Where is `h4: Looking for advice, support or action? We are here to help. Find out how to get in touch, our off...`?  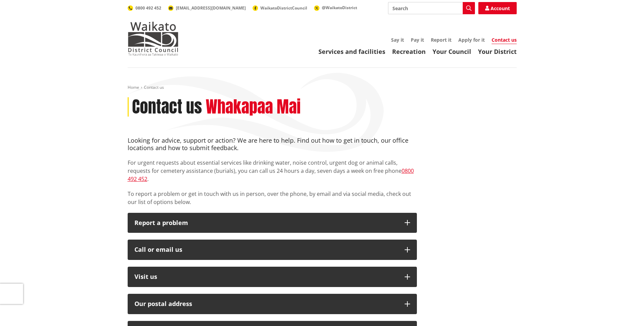
h4: Looking for advice, support or action? We are here to help. Find out how to get in touch, our off... is located at coordinates (272, 144).